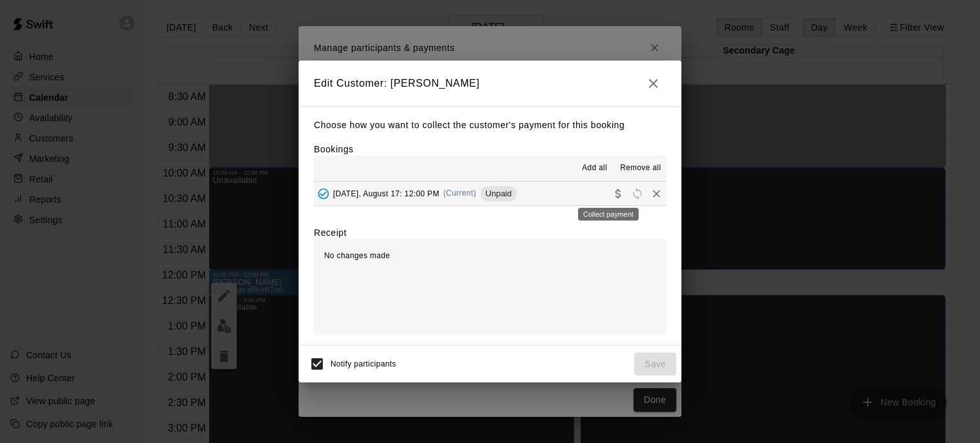  I want to click on span: Add all, so click(594, 168).